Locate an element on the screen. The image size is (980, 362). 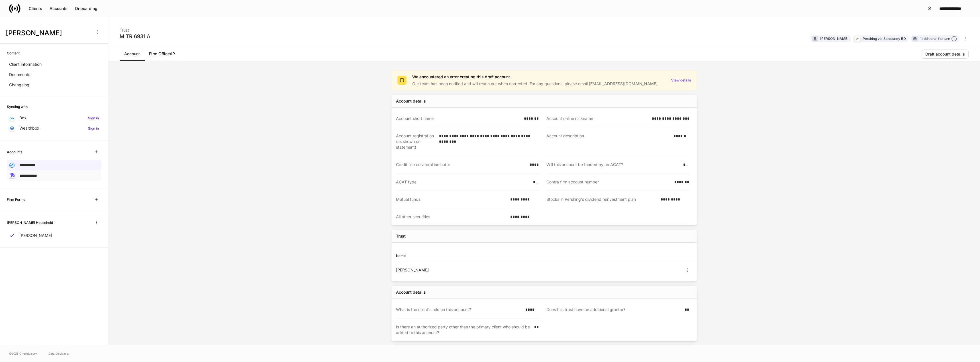
h6: Accounts is located at coordinates (15, 151).